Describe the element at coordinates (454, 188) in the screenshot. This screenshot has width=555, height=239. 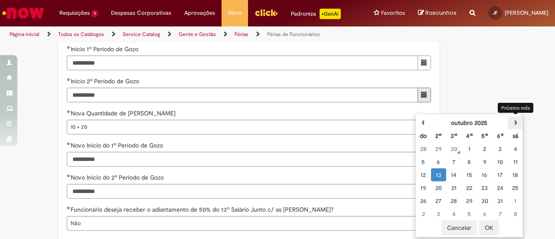
I see `div: 21 October 2025 Tuesday` at that location.